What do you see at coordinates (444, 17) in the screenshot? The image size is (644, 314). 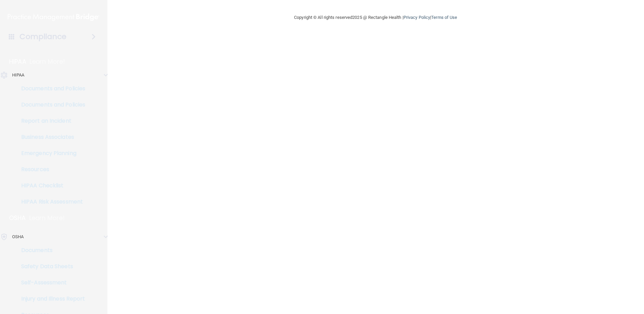 I see `a: Terms of Use` at bounding box center [444, 17].